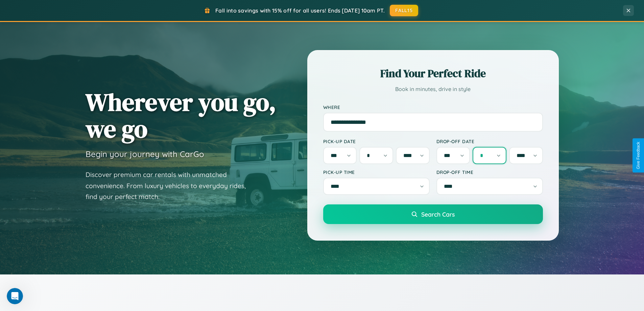 This screenshot has height=311, width=644. Describe the element at coordinates (638, 156) in the screenshot. I see `div: Give Feedback` at that location.